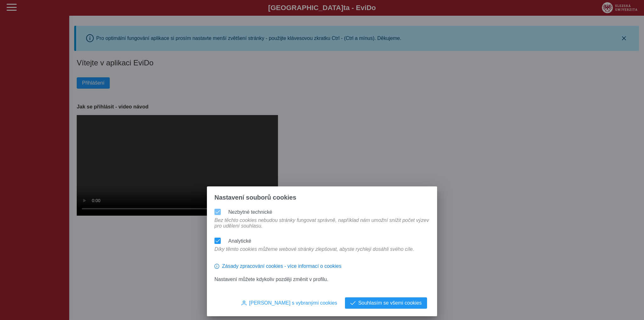  Describe the element at coordinates (282, 266) in the screenshot. I see `span: Zásady zpracování cookies - více informací o cookies` at that location.